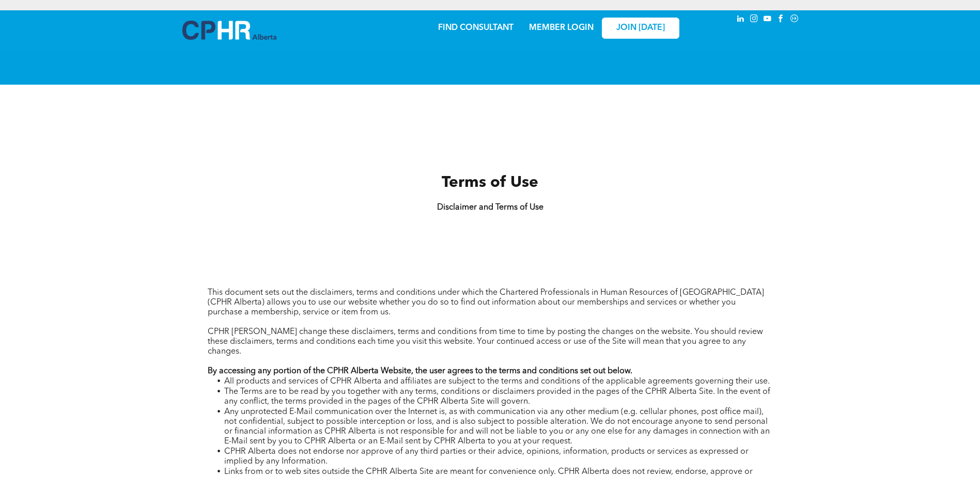  Describe the element at coordinates (486, 456) in the screenshot. I see `span: CPHR Alberta does not endorse nor approve of any third parties or their advice, opinions, informa...` at that location.